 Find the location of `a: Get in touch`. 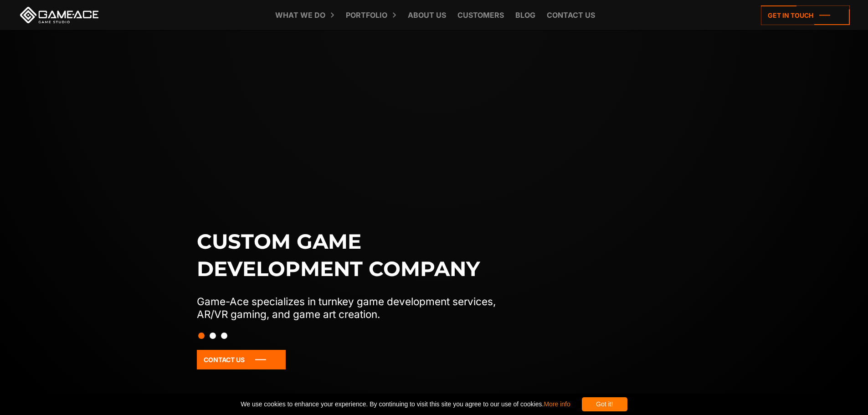

a: Get in touch is located at coordinates (805, 15).